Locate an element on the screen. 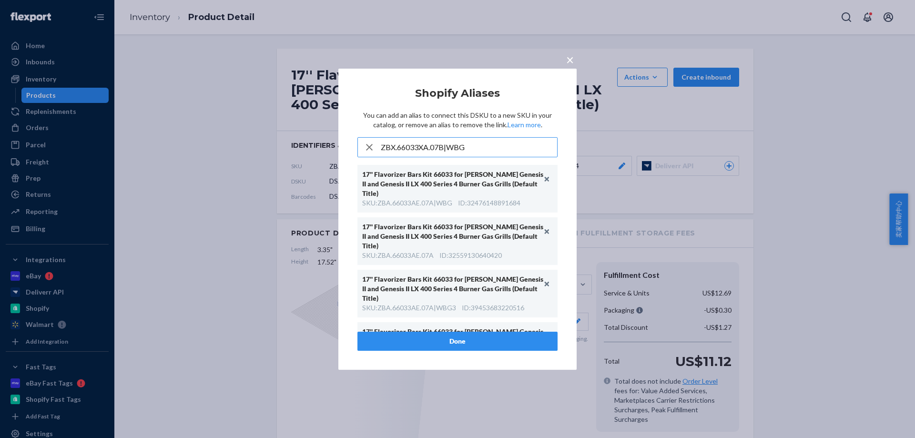  button: Done is located at coordinates (458, 341).